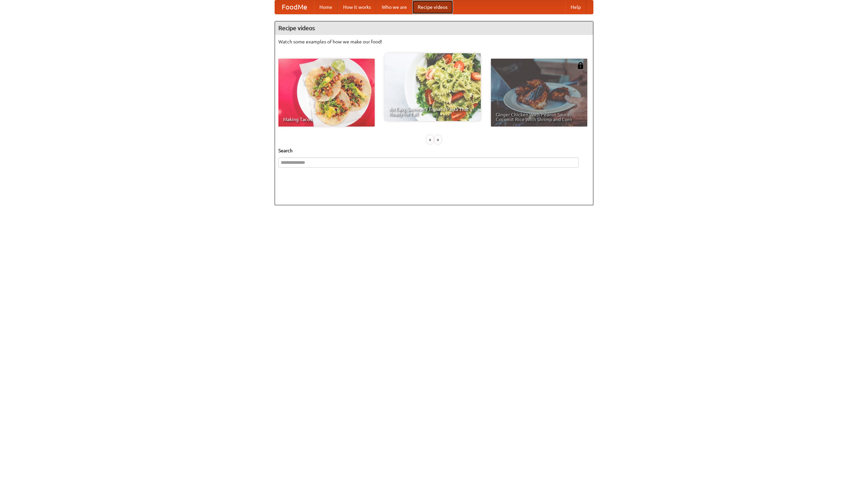  I want to click on a: Recipe videos, so click(432, 7).